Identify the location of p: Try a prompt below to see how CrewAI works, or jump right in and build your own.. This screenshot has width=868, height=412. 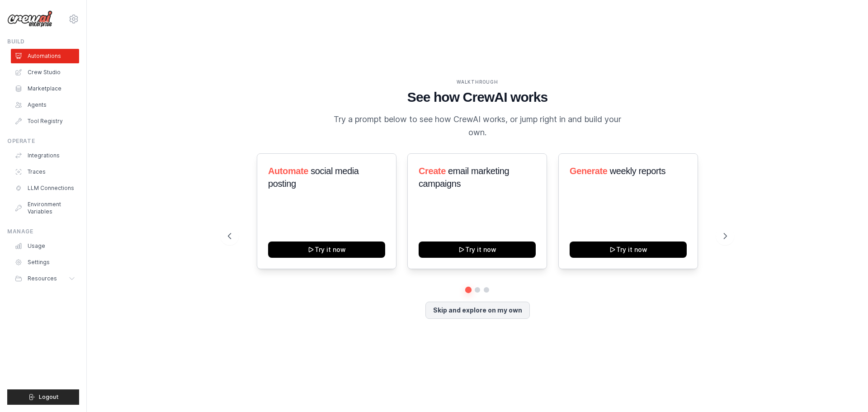
(477, 125).